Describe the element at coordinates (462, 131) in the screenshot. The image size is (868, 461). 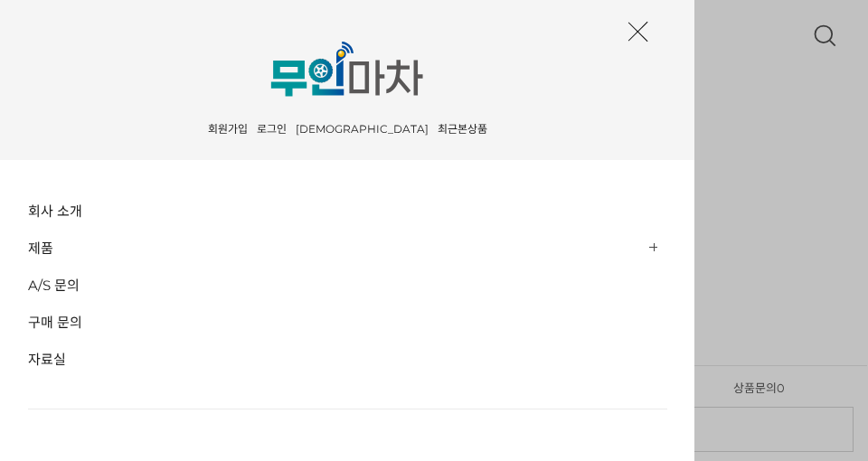
I see `a: 최근본상품` at that location.